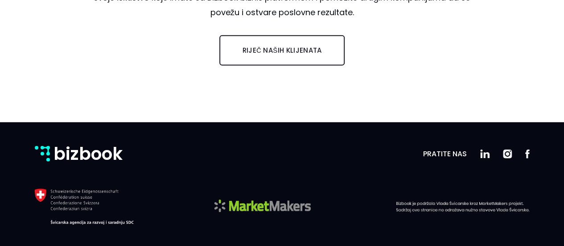  Describe the element at coordinates (520, 154) in the screenshot. I see `img: facebook` at that location.